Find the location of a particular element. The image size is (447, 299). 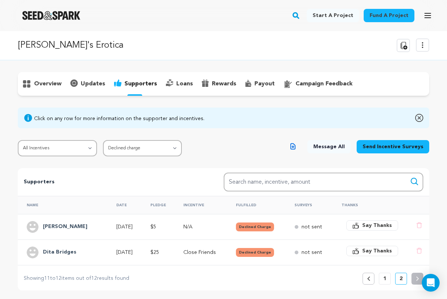

th: Thanks is located at coordinates (369, 205).